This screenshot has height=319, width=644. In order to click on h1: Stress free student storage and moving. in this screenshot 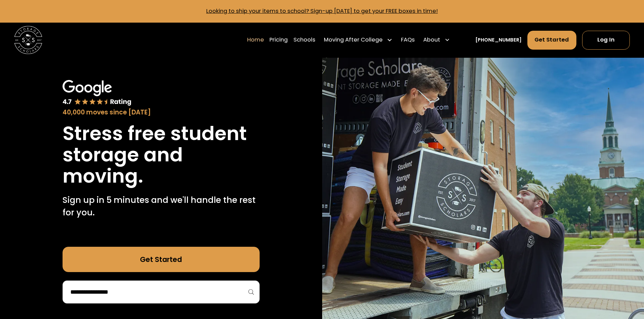, I will do `click(161, 155)`.